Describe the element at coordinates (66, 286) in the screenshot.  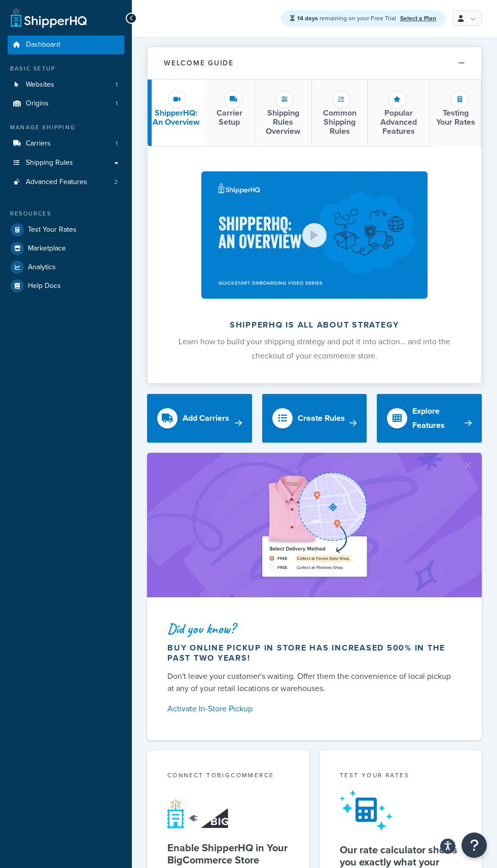
I see `a: Help Docs` at that location.